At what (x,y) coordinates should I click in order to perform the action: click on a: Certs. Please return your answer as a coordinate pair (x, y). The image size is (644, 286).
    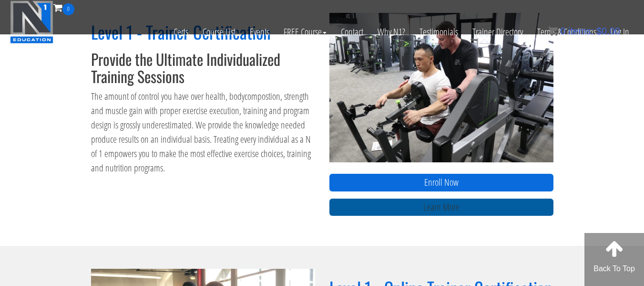
    Looking at the image, I should click on (181, 32).